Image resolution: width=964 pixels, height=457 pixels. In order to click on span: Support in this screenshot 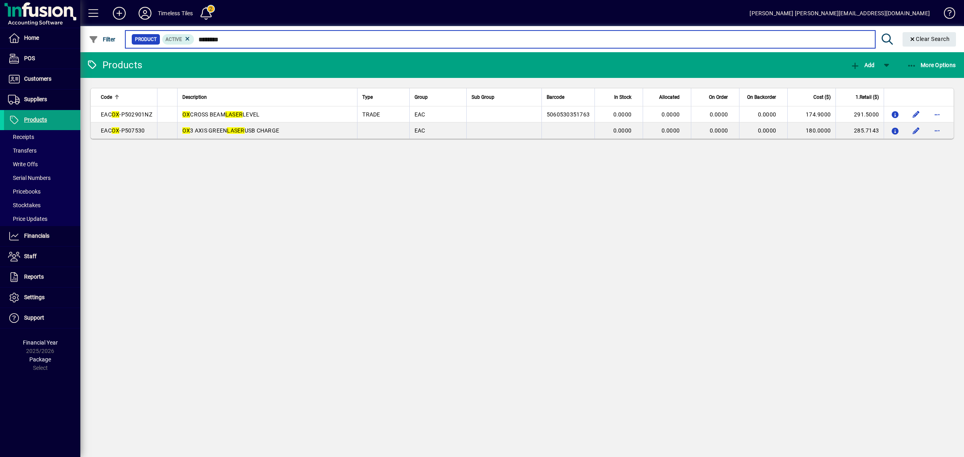, I will do `click(34, 318)`.